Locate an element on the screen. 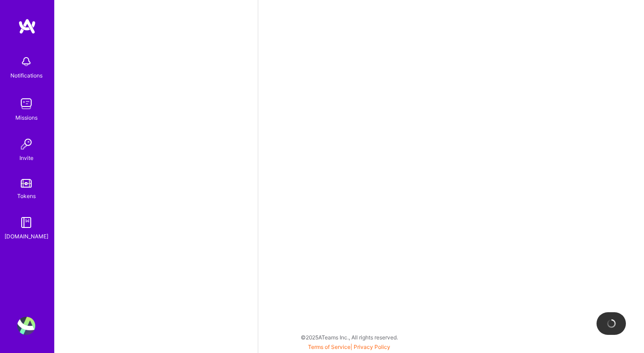 The width and height of the screenshot is (644, 353). img: User Avatar is located at coordinates (26, 326).